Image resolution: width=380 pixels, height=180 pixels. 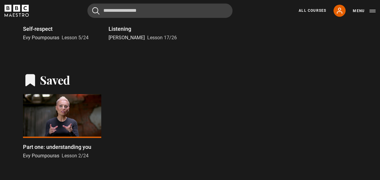 I want to click on a: BBC Maestro, so click(x=17, y=11).